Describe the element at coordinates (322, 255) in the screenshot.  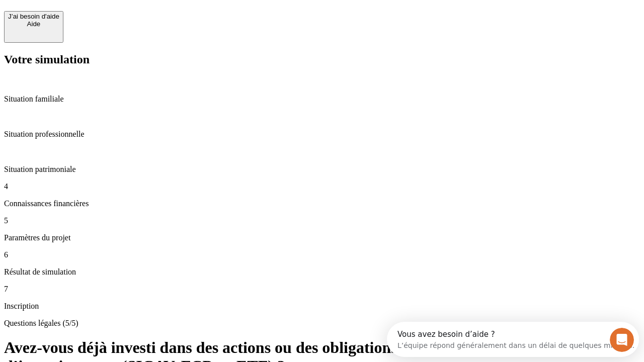
I see `p: 6` at that location.